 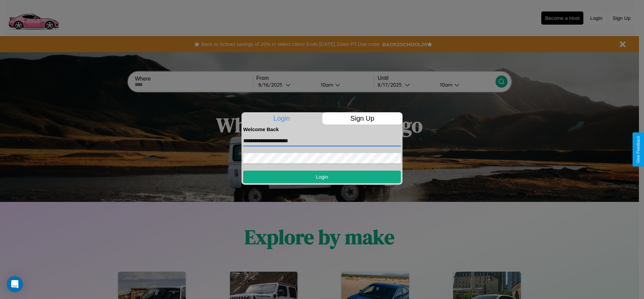 What do you see at coordinates (362, 118) in the screenshot?
I see `p: Sign Up` at bounding box center [362, 118].